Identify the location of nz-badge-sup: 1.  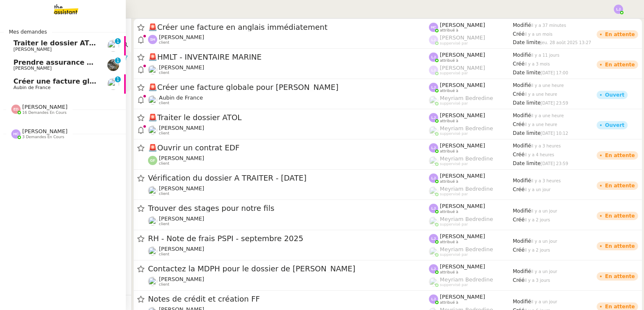
(118, 41).